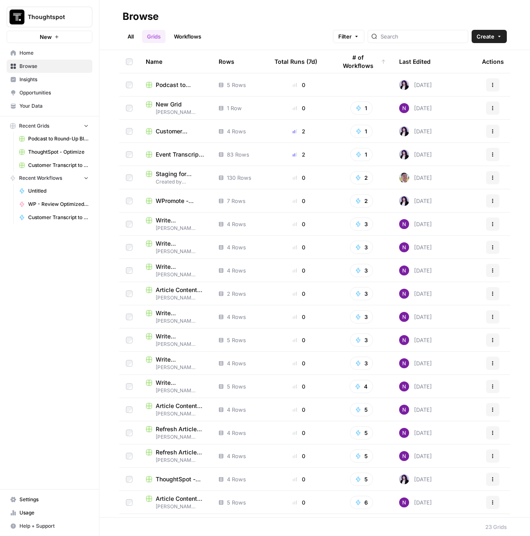  Describe the element at coordinates (299, 154) in the screenshot. I see `div: 2` at that location.